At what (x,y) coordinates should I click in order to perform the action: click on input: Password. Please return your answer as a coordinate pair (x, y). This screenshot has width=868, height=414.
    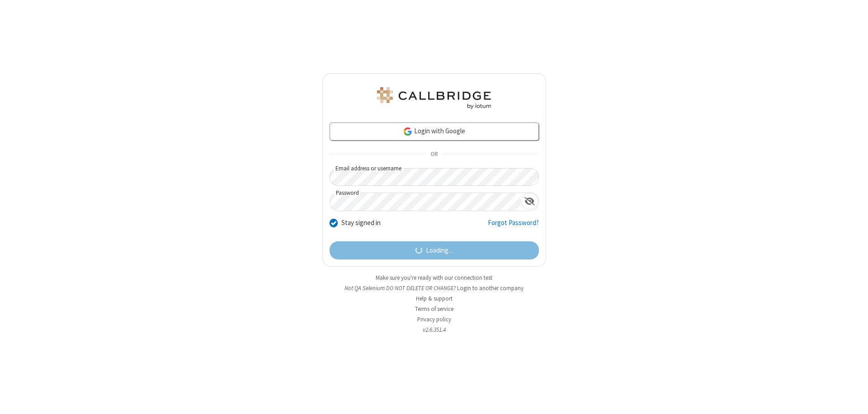
    Looking at the image, I should click on (426, 202).